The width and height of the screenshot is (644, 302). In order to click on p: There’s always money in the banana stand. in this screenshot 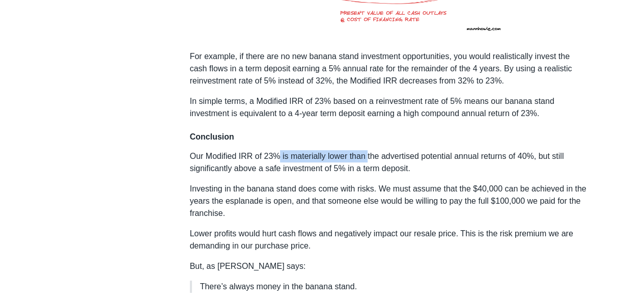, I will do `click(390, 286)`.